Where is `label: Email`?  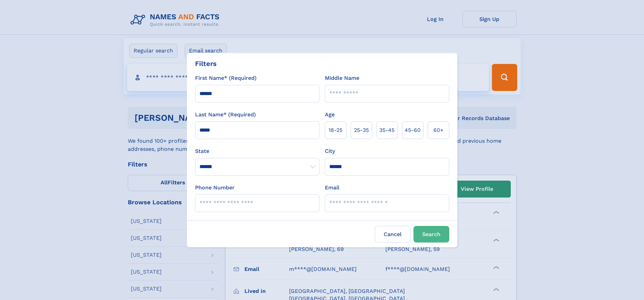
label: Email is located at coordinates (332, 188).